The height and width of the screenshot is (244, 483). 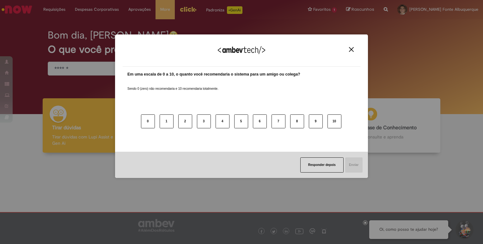 What do you see at coordinates (148, 121) in the screenshot?
I see `button: 0` at bounding box center [148, 121].